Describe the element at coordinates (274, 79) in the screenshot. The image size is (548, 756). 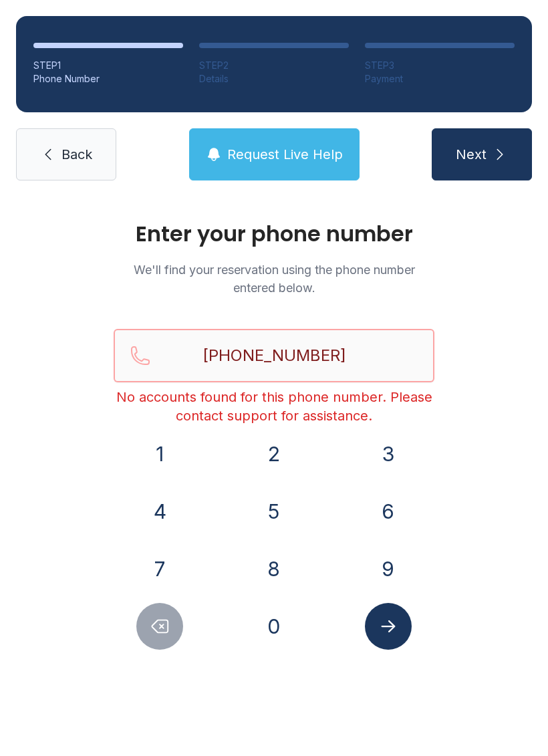
I see `div: Details` at that location.